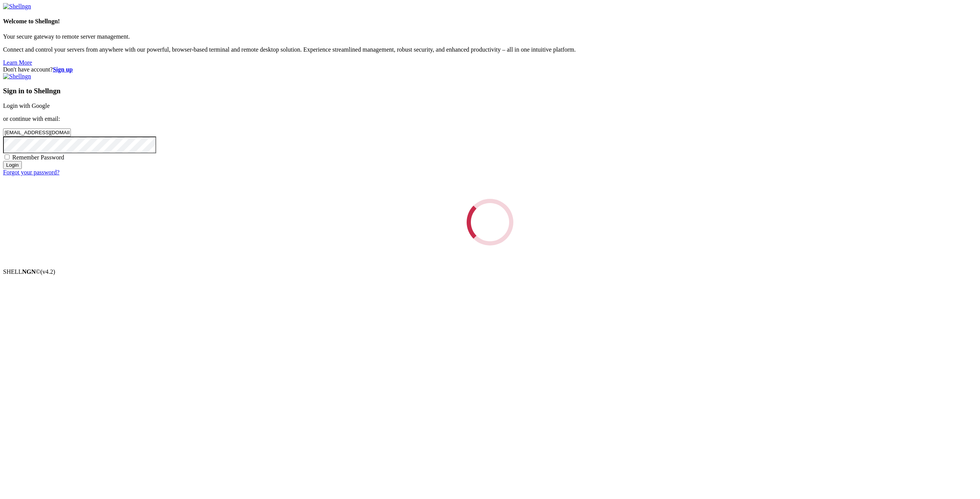 Image resolution: width=980 pixels, height=499 pixels. What do you see at coordinates (490, 22) in the screenshot?
I see `h4: Welcome to Shellngn!` at bounding box center [490, 22].